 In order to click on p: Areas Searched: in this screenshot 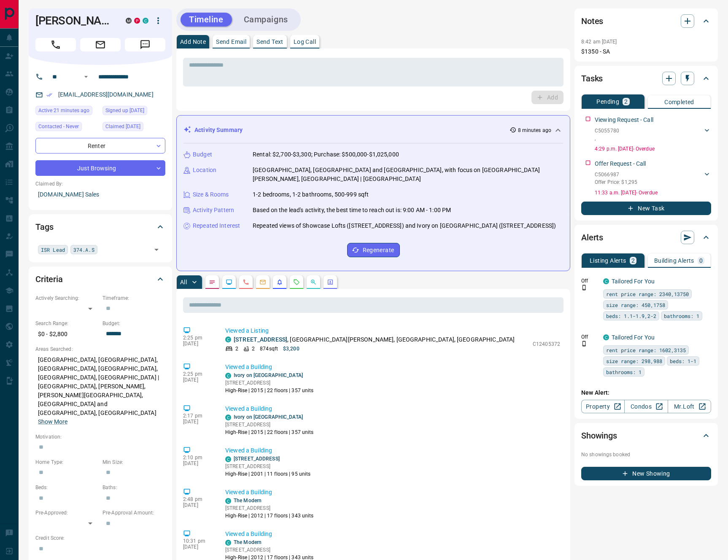, I will do `click(100, 349)`.